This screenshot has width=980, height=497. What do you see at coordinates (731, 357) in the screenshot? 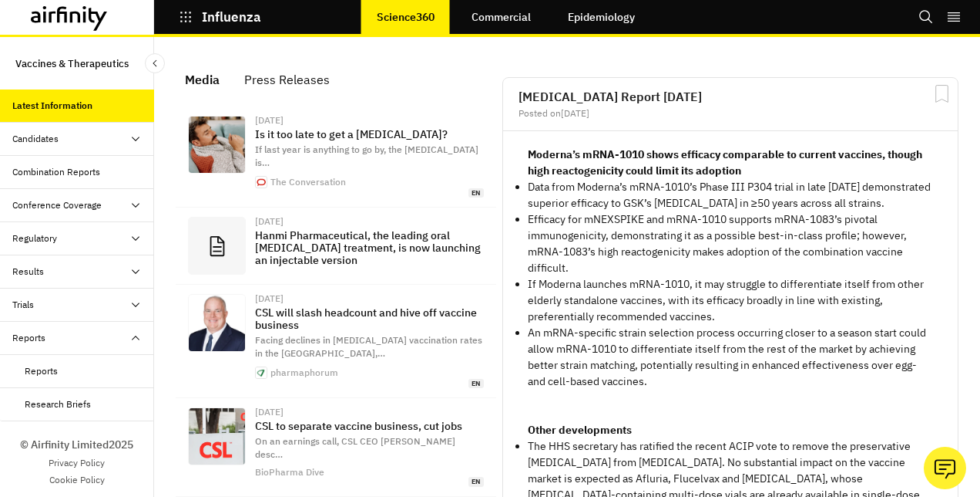
I see `p: An mRNA-specific strain selection process occurring closer to a season start could allow mRNA-101...` at bounding box center [731, 357].